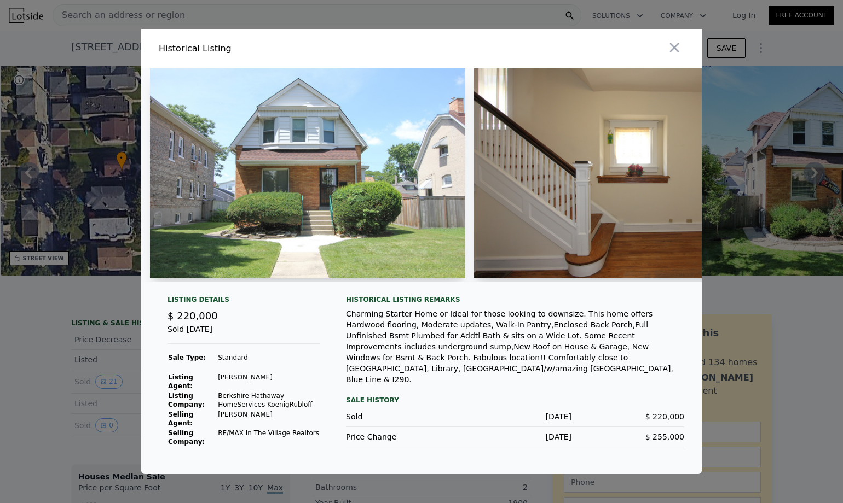 The image size is (843, 503). Describe the element at coordinates (268, 438) in the screenshot. I see `td: RE/MAX In The Village Realtors` at that location.